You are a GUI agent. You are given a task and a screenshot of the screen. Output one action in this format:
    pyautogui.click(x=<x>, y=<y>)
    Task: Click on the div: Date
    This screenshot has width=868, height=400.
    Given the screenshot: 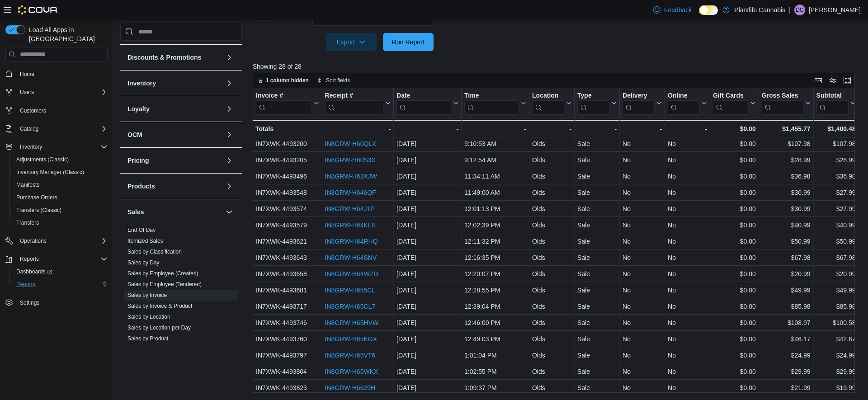 What is the action you would take?
    pyautogui.click(x=424, y=103)
    